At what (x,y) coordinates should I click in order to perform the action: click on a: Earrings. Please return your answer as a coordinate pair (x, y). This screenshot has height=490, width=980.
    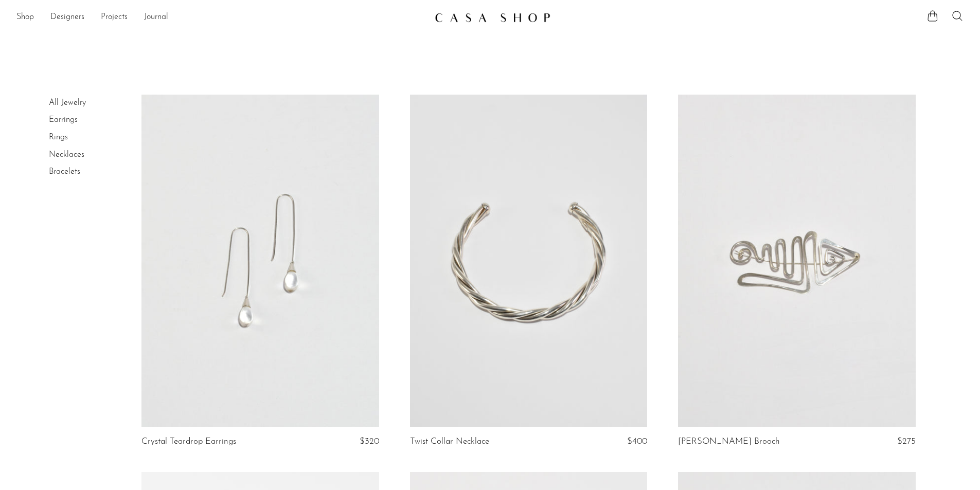
    Looking at the image, I should click on (63, 120).